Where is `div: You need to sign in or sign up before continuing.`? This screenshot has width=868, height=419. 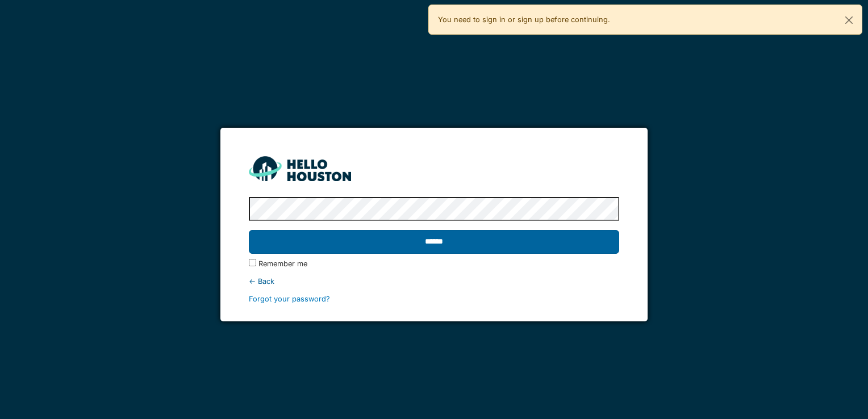 div: You need to sign in or sign up before continuing. is located at coordinates (645, 19).